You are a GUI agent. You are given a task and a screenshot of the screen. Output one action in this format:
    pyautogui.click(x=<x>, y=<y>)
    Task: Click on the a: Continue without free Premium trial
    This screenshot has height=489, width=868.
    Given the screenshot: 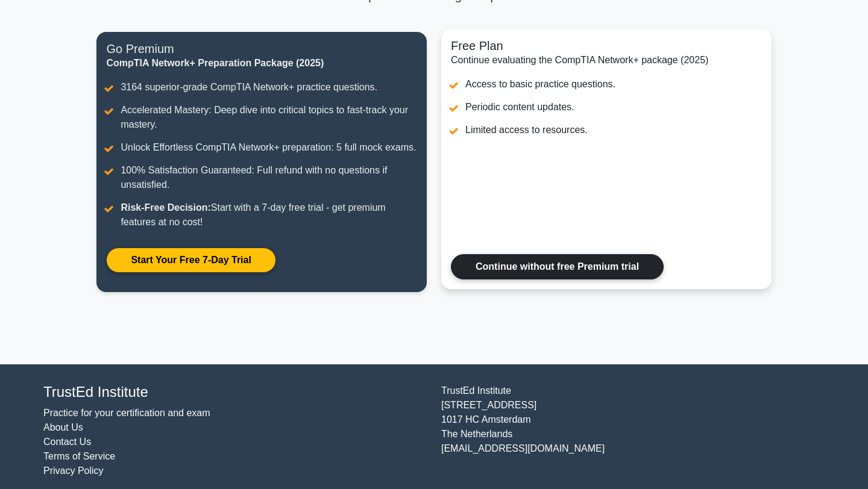 What is the action you would take?
    pyautogui.click(x=557, y=267)
    